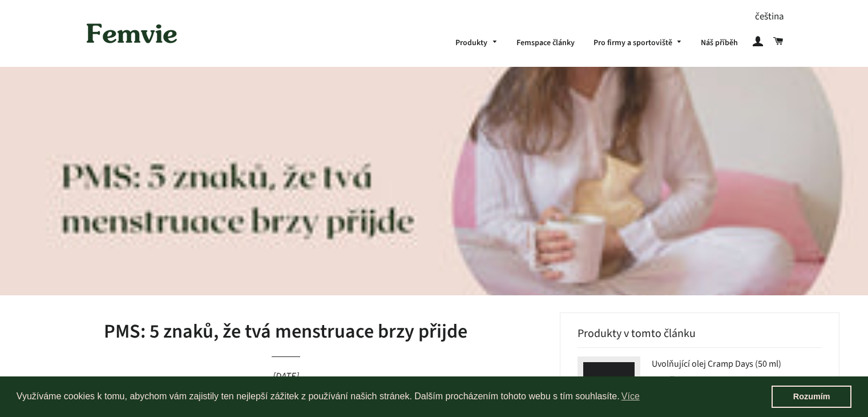 This screenshot has height=417, width=868. What do you see at coordinates (631, 396) in the screenshot?
I see `a: learn more about cookies` at bounding box center [631, 396].